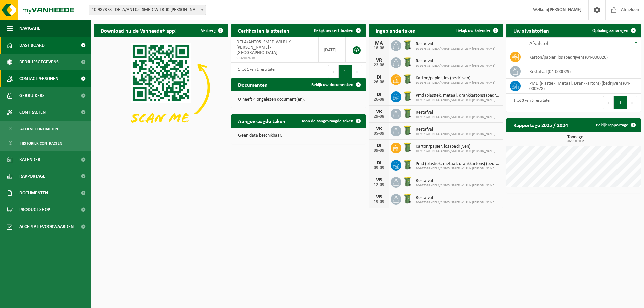  What do you see at coordinates (379, 43) in the screenshot?
I see `div: MA` at bounding box center [379, 43].